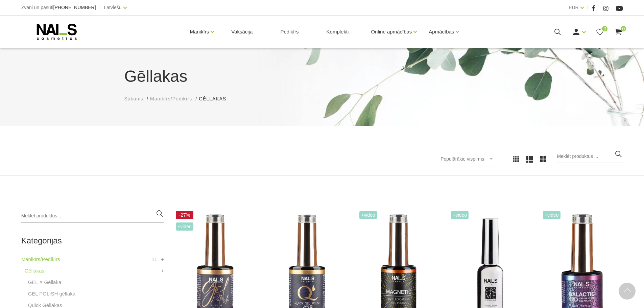  I want to click on a: Online apmācības, so click(391, 32).